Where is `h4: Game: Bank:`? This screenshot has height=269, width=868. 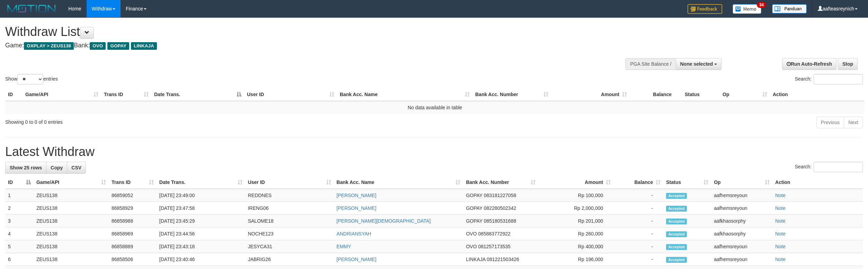
h4: Game: Bank: is located at coordinates (288, 46).